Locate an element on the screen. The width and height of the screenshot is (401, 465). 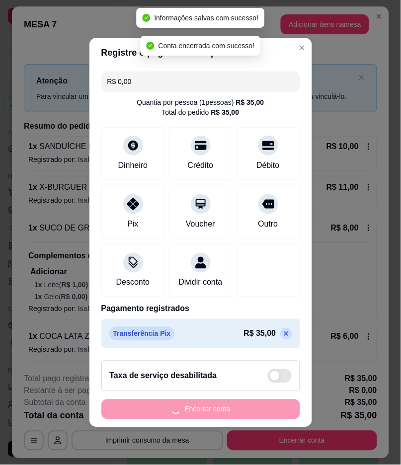
div: Voucher is located at coordinates (200, 224).